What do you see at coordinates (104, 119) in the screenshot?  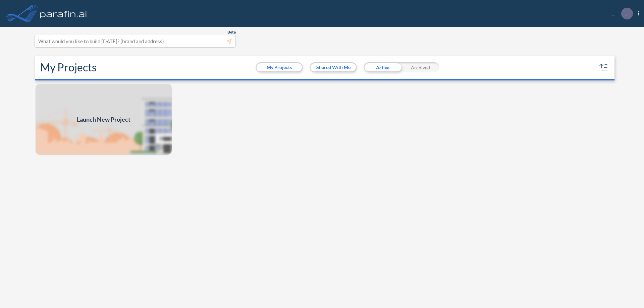 I see `span: Launch New Project` at bounding box center [104, 119].